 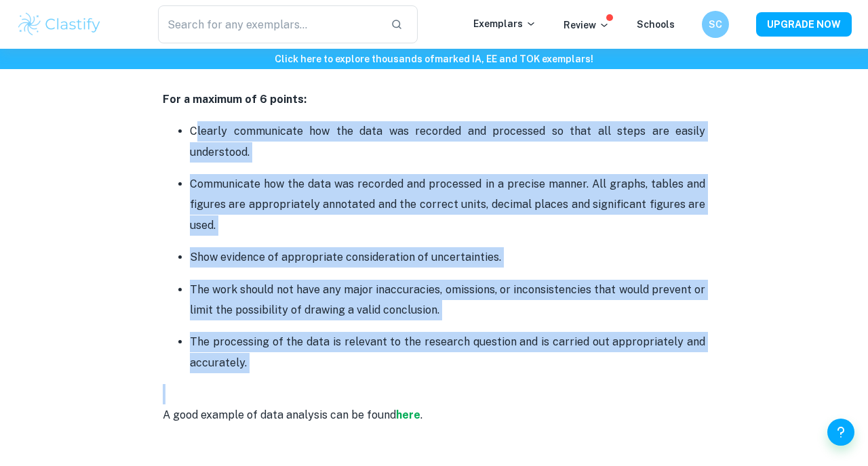 What do you see at coordinates (447, 258) in the screenshot?
I see `p: Show evidence of appropriate consideration of uncertainties.` at bounding box center [447, 258].